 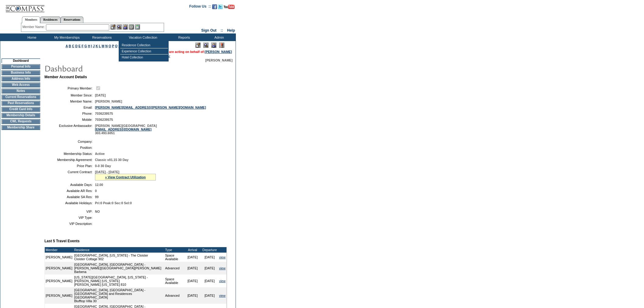 I want to click on a: M, so click(x=103, y=46).